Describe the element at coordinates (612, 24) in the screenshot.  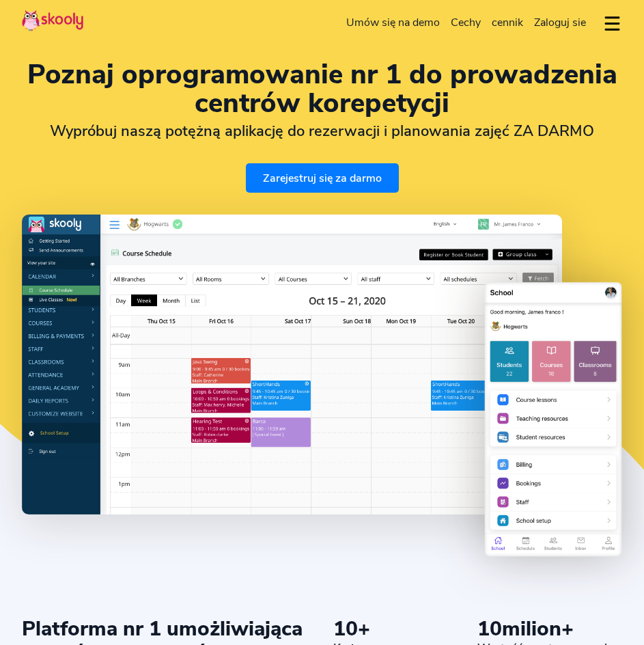
I see `button: dropdown menu` at that location.